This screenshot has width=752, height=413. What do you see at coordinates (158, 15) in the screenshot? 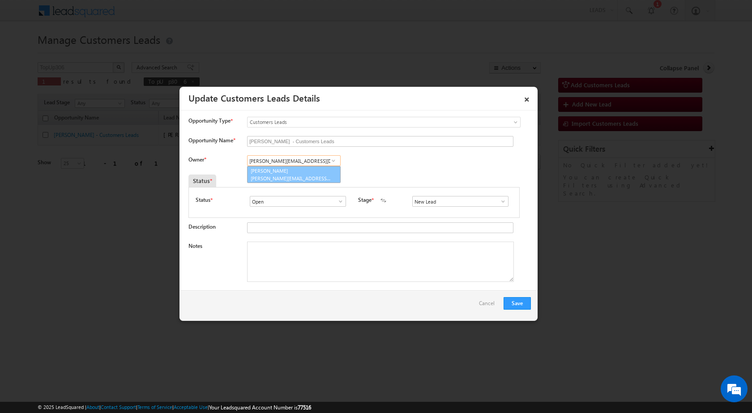
I see `div: Minimize live chat window` at bounding box center [158, 15].